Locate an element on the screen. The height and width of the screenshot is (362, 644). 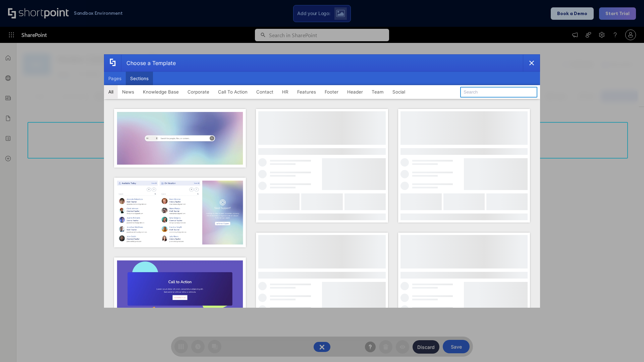
button: Team is located at coordinates (378, 92).